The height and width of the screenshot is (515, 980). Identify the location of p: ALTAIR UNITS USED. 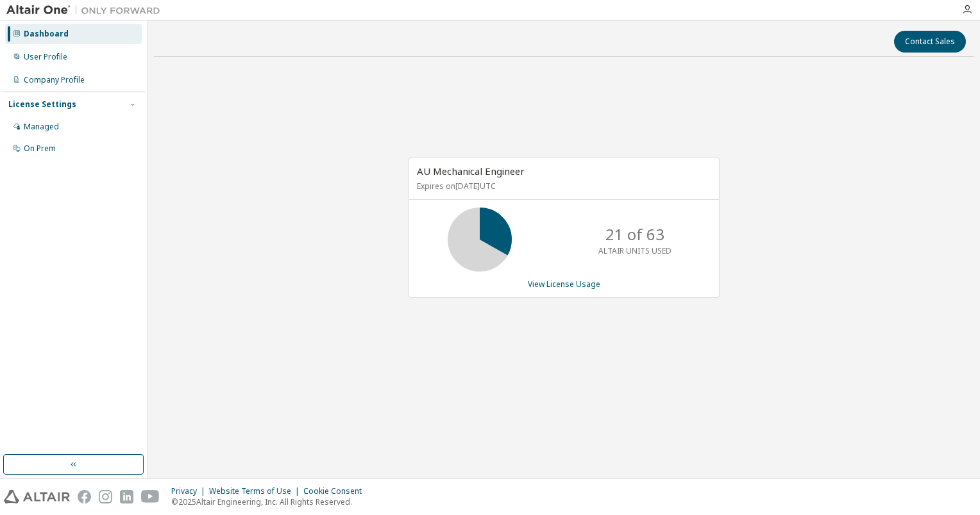
(635, 251).